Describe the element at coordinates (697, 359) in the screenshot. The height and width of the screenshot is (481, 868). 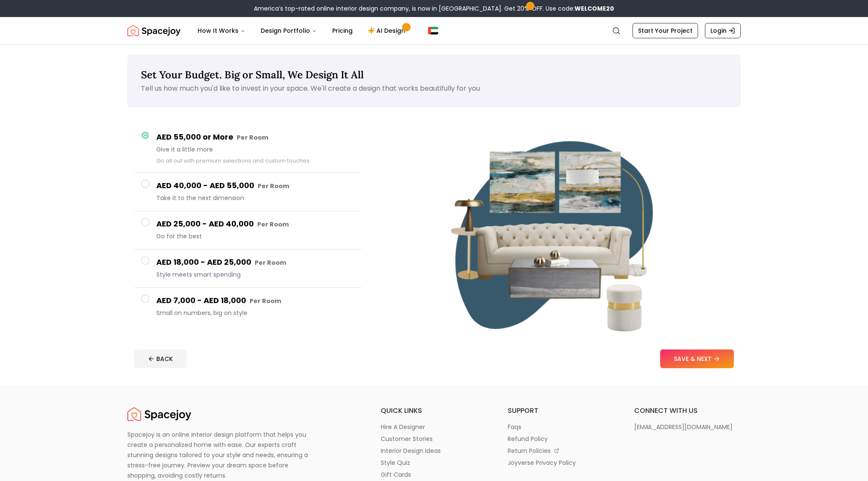
I see `button: SAVE & NEXT` at that location.